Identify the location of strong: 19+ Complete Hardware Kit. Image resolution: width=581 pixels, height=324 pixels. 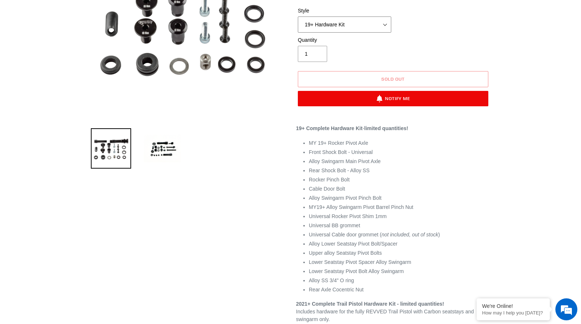
(329, 128).